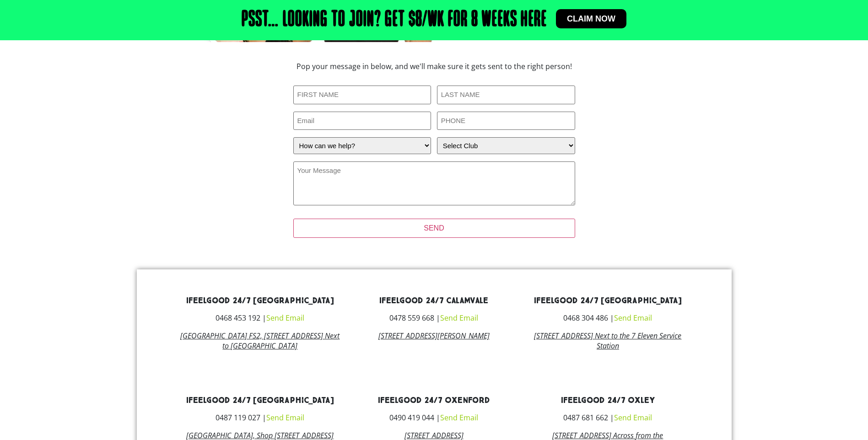 This screenshot has width=868, height=440. I want to click on input: Email, so click(362, 121).